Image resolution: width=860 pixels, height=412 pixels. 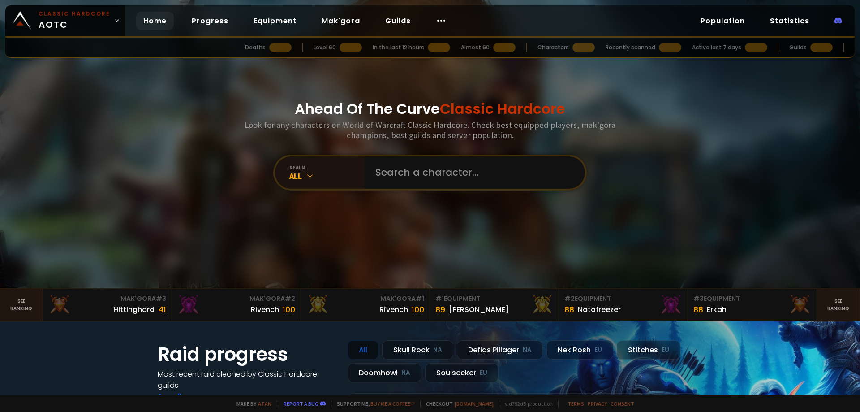 What do you see at coordinates (265, 403) in the screenshot?
I see `a: a fan` at bounding box center [265, 403].